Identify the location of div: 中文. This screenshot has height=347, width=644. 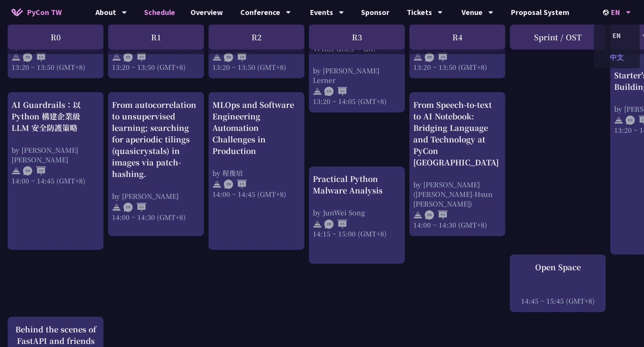
(617, 57).